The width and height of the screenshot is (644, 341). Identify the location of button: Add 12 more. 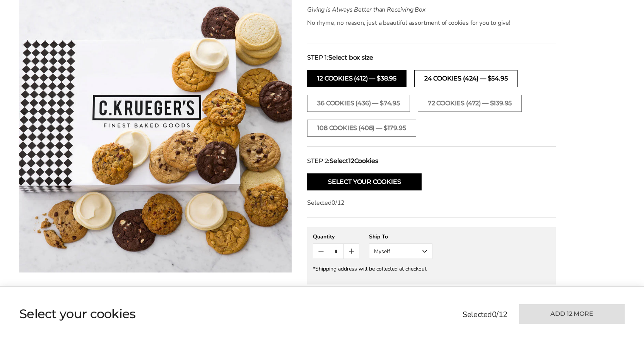
(572, 314).